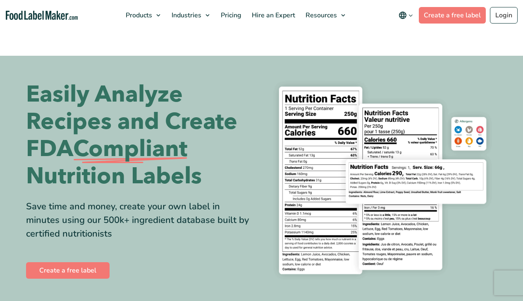  I want to click on span: Hire an Expert, so click(273, 15).